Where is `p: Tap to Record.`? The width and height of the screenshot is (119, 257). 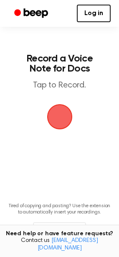 p: Tap to Record. is located at coordinates (59, 85).